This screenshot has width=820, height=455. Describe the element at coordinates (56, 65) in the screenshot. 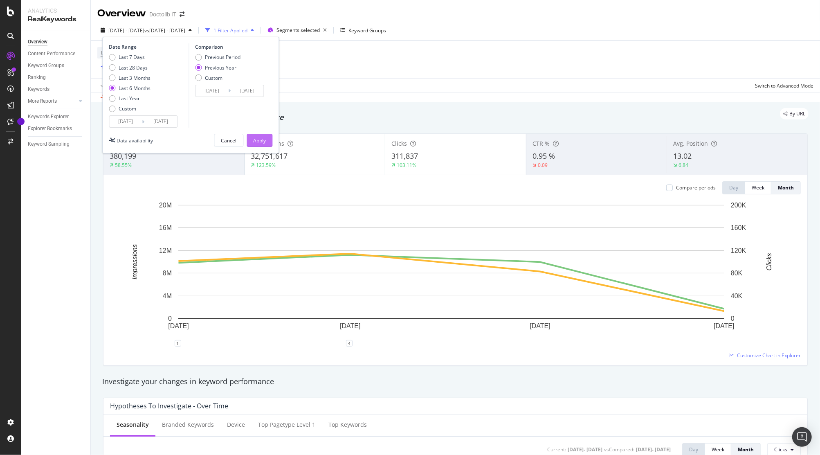

I see `a: Keyword Groups` at that location.